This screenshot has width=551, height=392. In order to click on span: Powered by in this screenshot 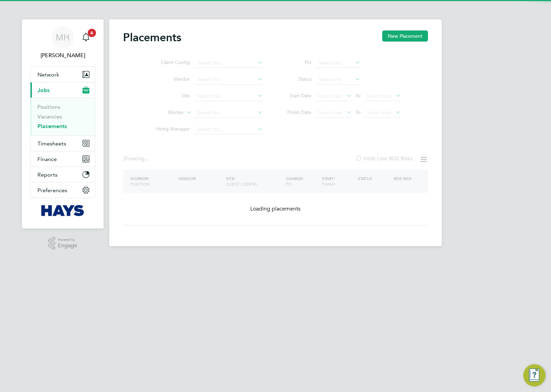, I will do `click(68, 240)`.